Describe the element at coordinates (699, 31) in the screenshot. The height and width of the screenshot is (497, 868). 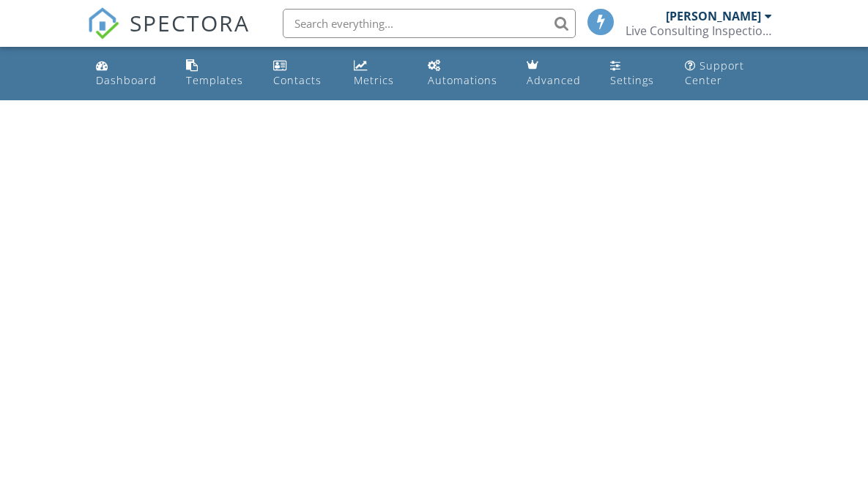
I see `div: Live Consulting Inspections` at that location.